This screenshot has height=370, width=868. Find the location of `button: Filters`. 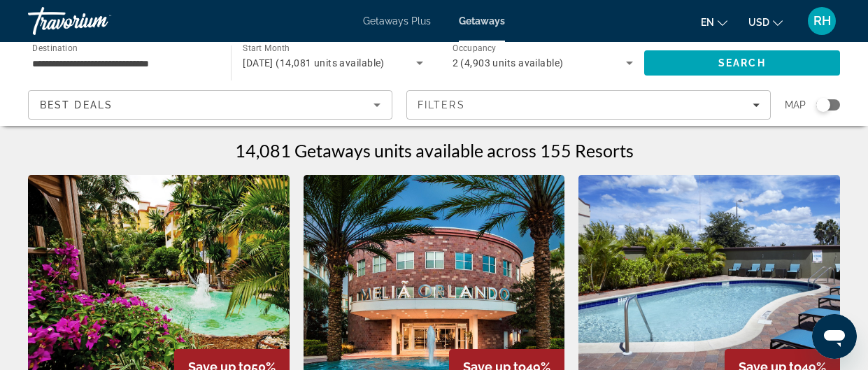

button: Filters is located at coordinates (588, 105).